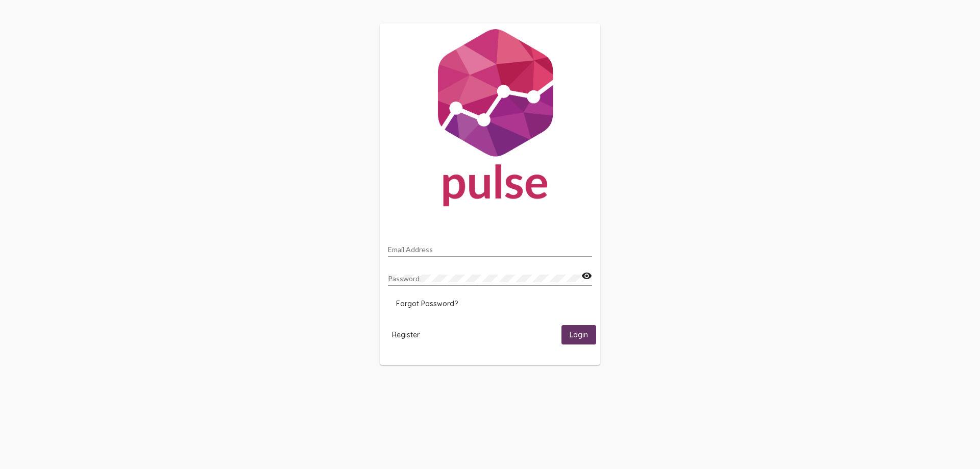 This screenshot has height=469, width=980. Describe the element at coordinates (426, 304) in the screenshot. I see `button: Forgot Password?` at that location.